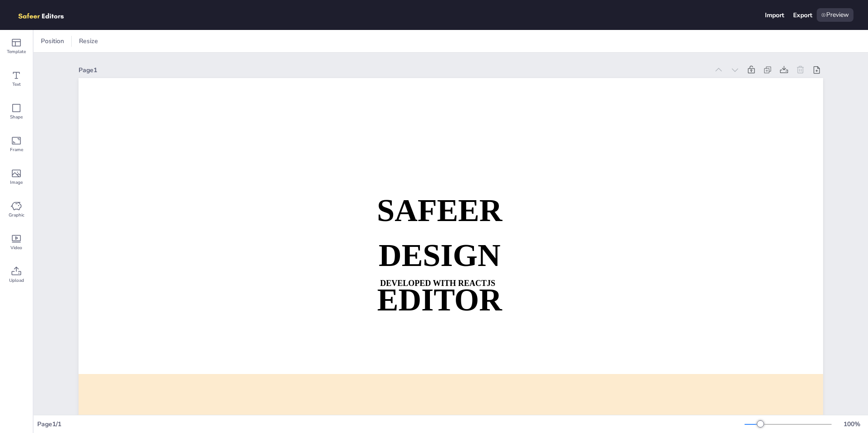  What do you see at coordinates (16, 215) in the screenshot?
I see `span: Graphic` at bounding box center [16, 215].